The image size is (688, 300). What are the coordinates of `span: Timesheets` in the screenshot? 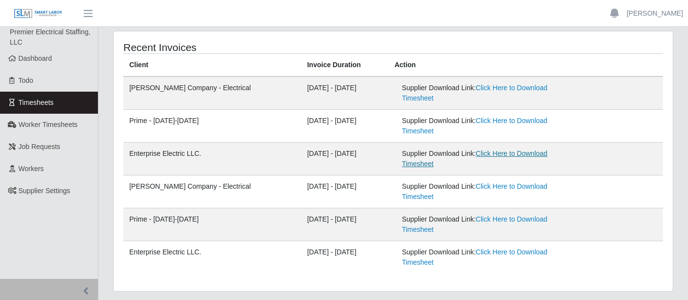 It's located at (36, 102).